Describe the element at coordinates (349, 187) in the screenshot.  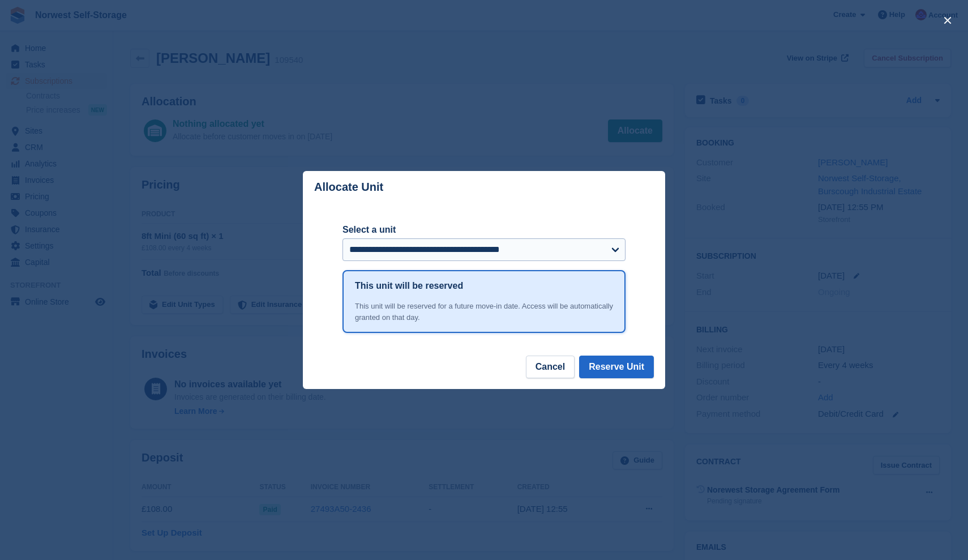
I see `p: Allocate Unit` at that location.